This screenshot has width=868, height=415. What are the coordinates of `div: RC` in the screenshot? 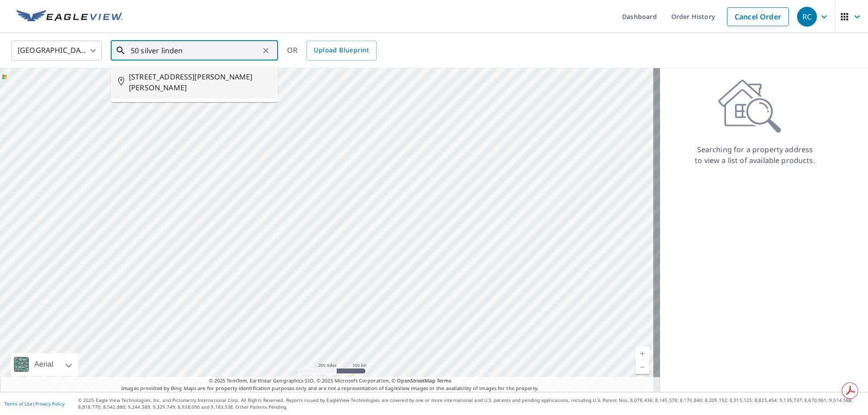 It's located at (807, 17).